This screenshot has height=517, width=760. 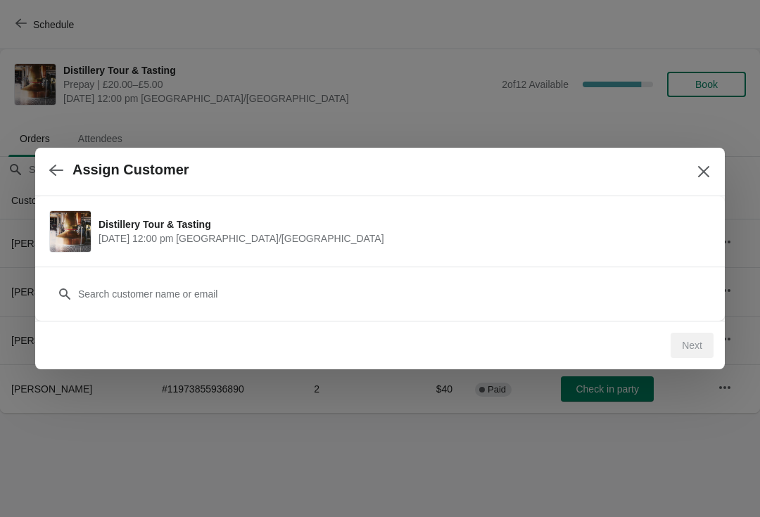 What do you see at coordinates (703, 172) in the screenshot?
I see `button: Close` at bounding box center [703, 172].